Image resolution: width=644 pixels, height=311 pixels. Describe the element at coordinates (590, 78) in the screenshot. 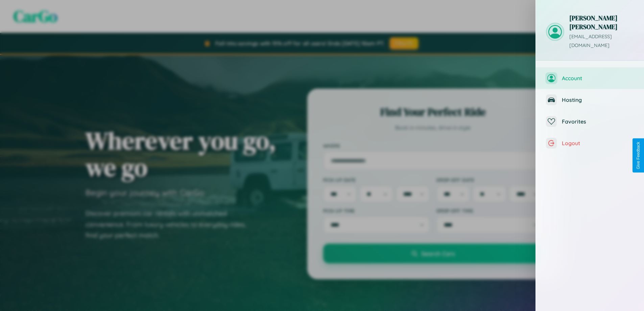

I see `button: Account` at that location.